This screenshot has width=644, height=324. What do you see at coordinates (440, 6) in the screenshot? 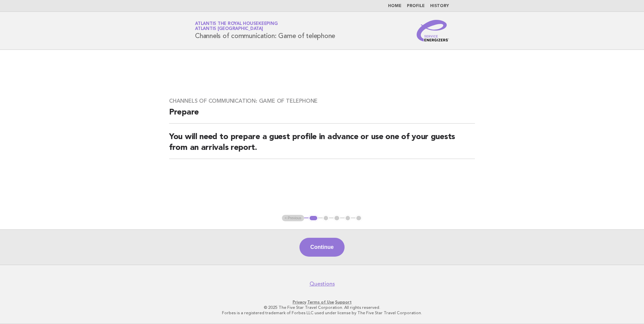
I see `a: History` at bounding box center [440, 6].